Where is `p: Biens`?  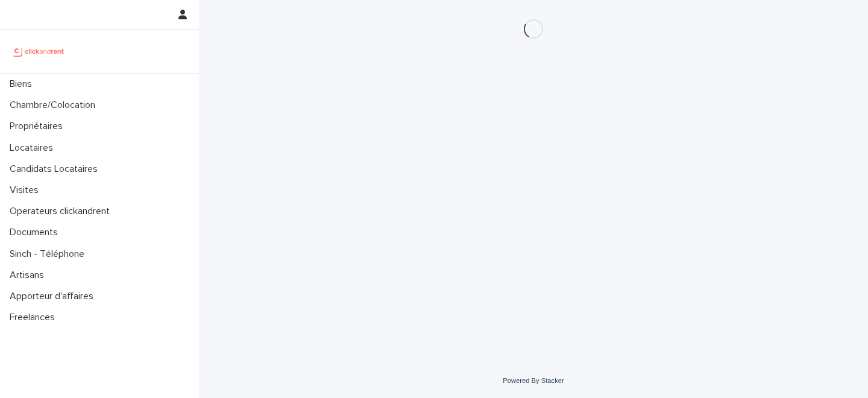
p: Biens is located at coordinates (23, 84).